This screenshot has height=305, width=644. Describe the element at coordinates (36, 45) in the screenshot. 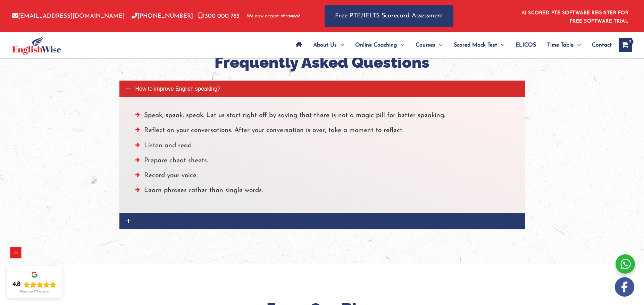

I see `img: cropped-ew-logo` at that location.